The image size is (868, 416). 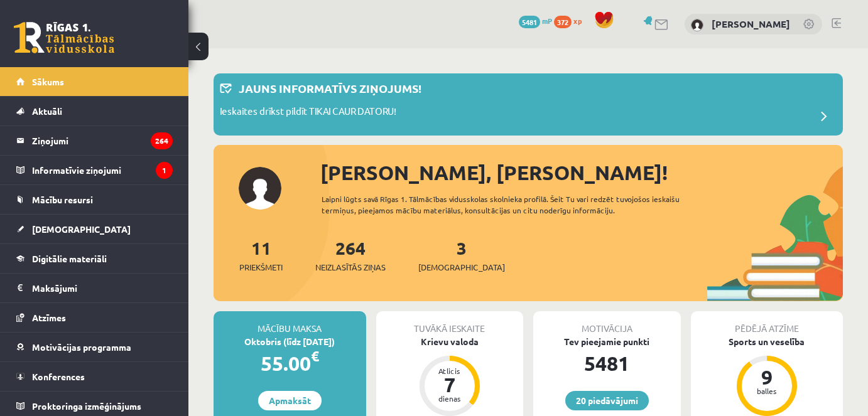 I want to click on div: 9, so click(x=767, y=378).